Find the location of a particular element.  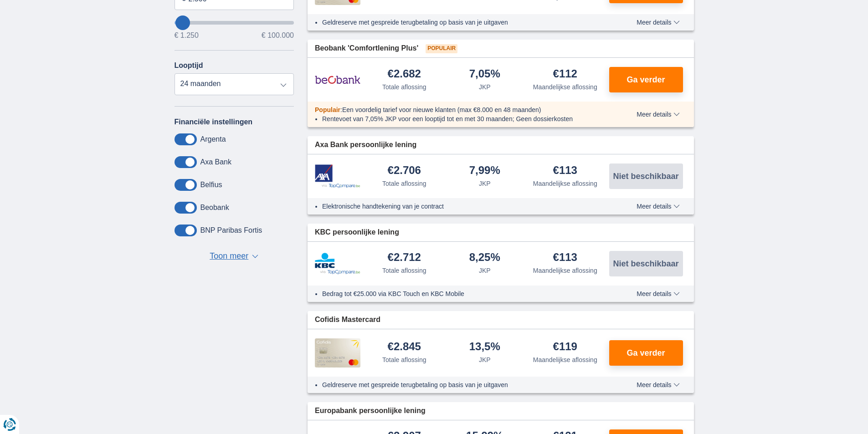

label: Beobank is located at coordinates (215, 208).